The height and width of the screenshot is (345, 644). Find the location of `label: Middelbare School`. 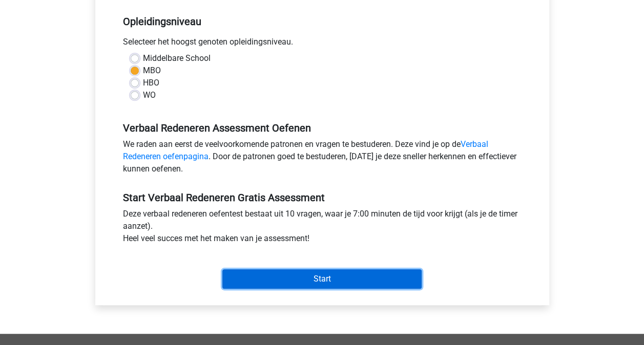

label: Middelbare School is located at coordinates (177, 58).